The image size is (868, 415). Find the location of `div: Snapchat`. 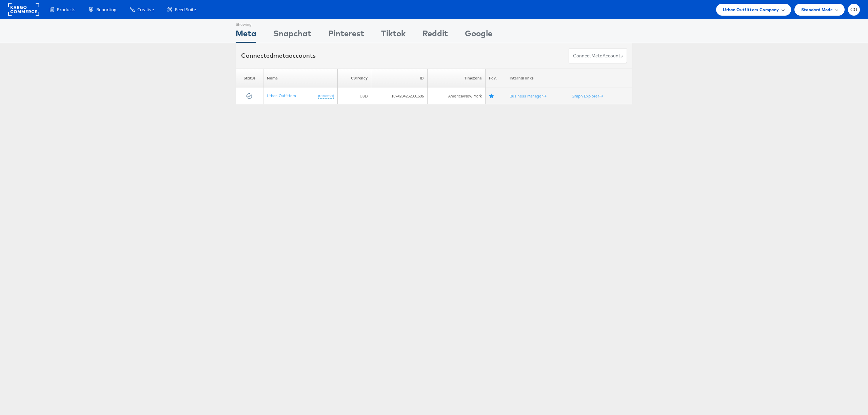

div: Snapchat is located at coordinates (293, 35).